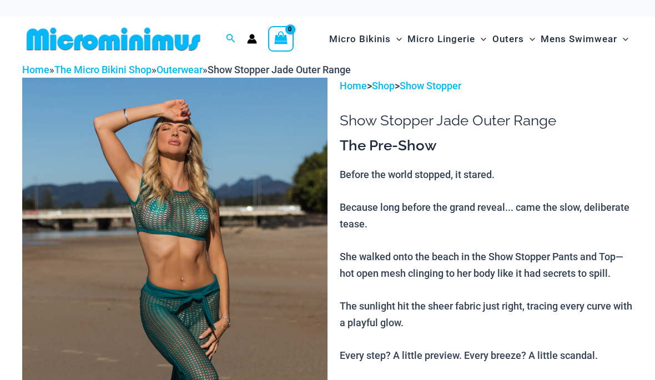 The image size is (655, 380). What do you see at coordinates (365, 39) in the screenshot?
I see `a: Micro BikinisMenu ToggleMenu Toggle` at bounding box center [365, 39].